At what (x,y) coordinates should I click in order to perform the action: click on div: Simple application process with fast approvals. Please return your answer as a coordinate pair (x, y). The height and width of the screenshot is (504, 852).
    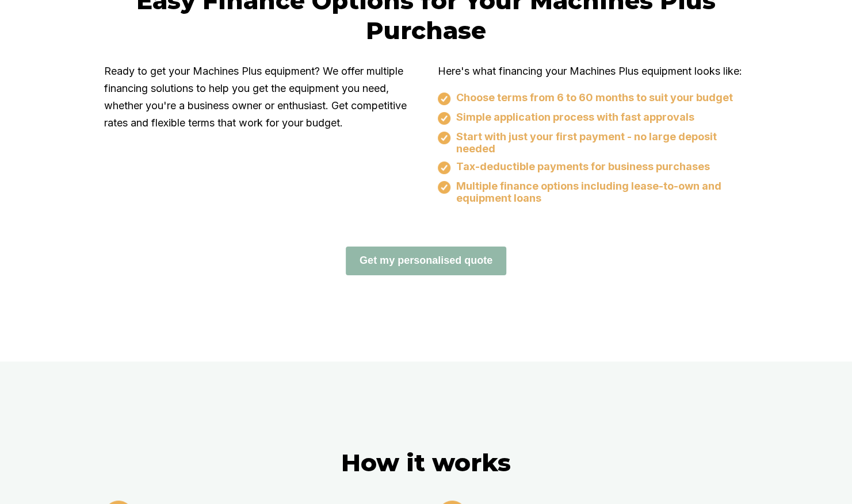
    Looking at the image, I should click on (593, 118).